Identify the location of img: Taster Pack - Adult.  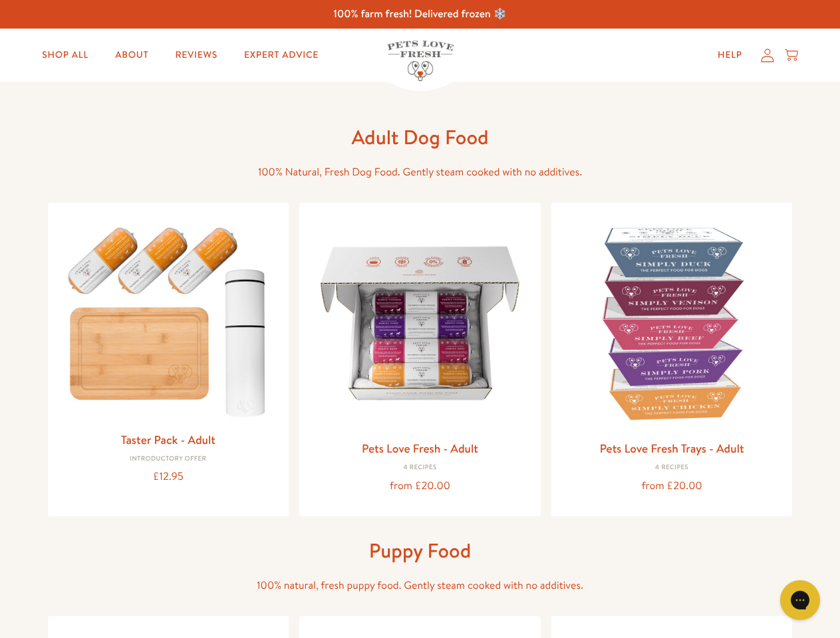
(168, 318).